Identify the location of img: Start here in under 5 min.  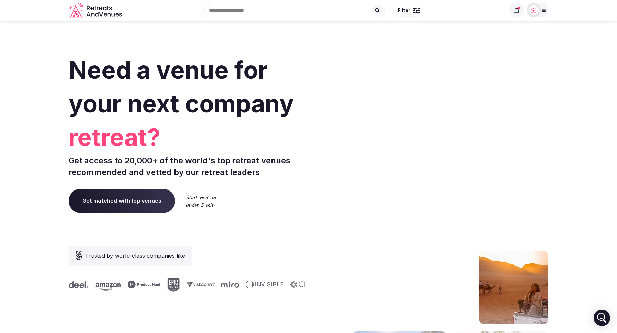
(201, 201).